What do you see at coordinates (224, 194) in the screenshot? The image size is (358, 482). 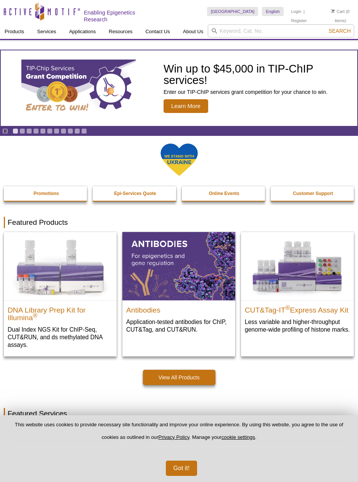 I see `a: Online Events` at bounding box center [224, 194].